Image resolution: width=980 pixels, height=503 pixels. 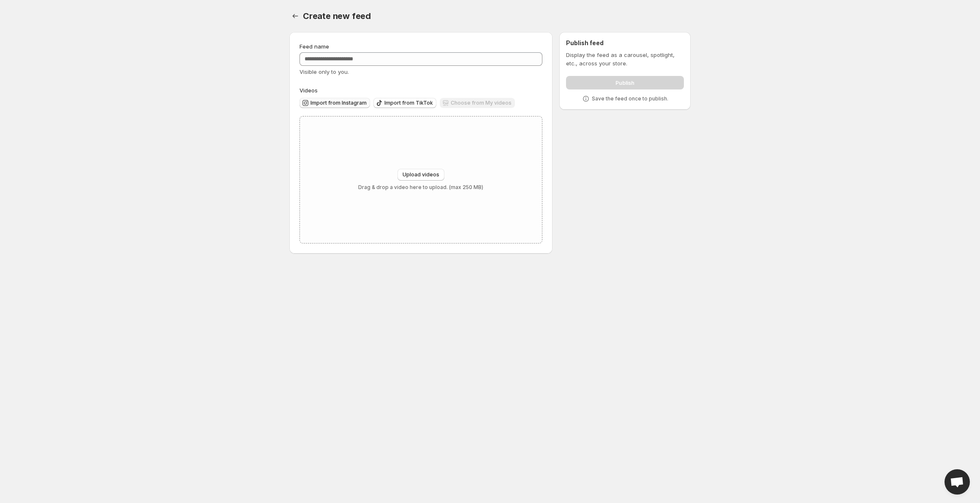 What do you see at coordinates (625, 43) in the screenshot?
I see `h2: Publish feed` at bounding box center [625, 43].